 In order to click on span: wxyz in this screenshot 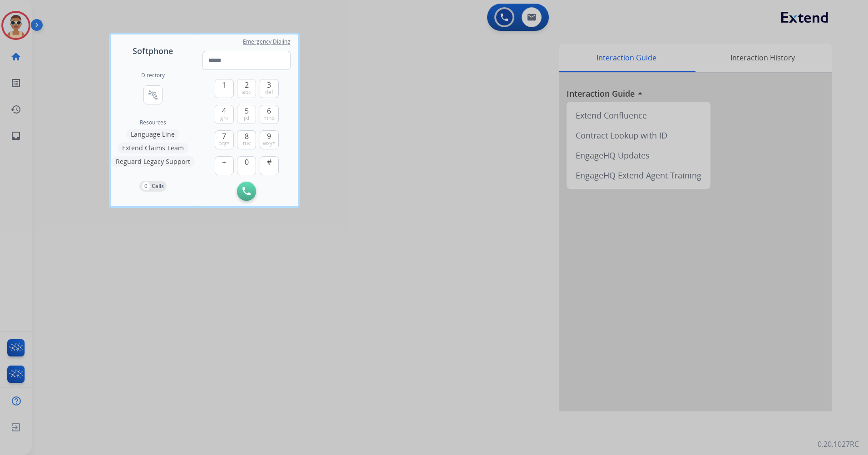, I will do `click(269, 144)`.